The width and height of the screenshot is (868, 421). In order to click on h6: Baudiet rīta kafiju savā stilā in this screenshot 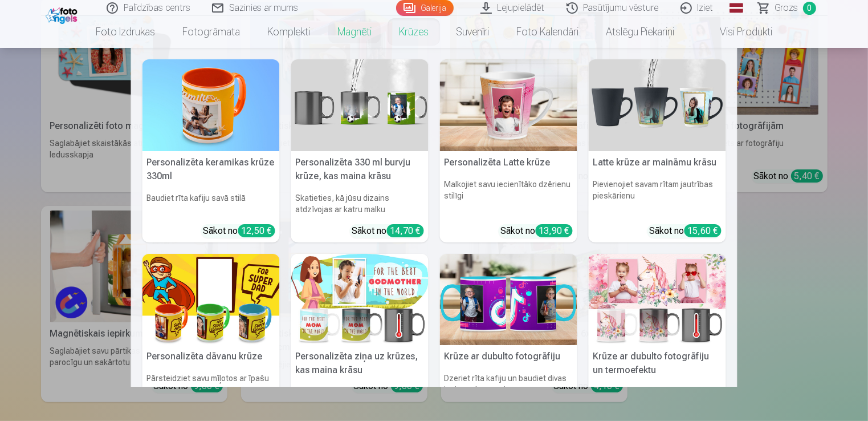, I will do `click(211, 203)`.